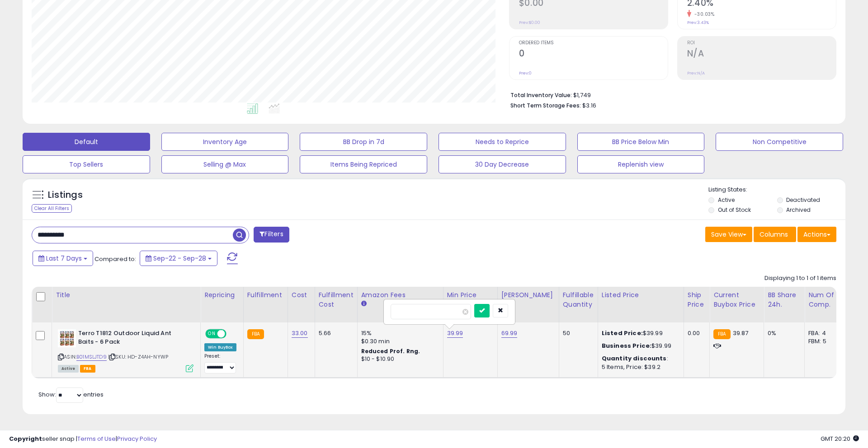 The height and width of the screenshot is (448, 868). Describe the element at coordinates (271, 234) in the screenshot. I see `button: Filters` at that location.